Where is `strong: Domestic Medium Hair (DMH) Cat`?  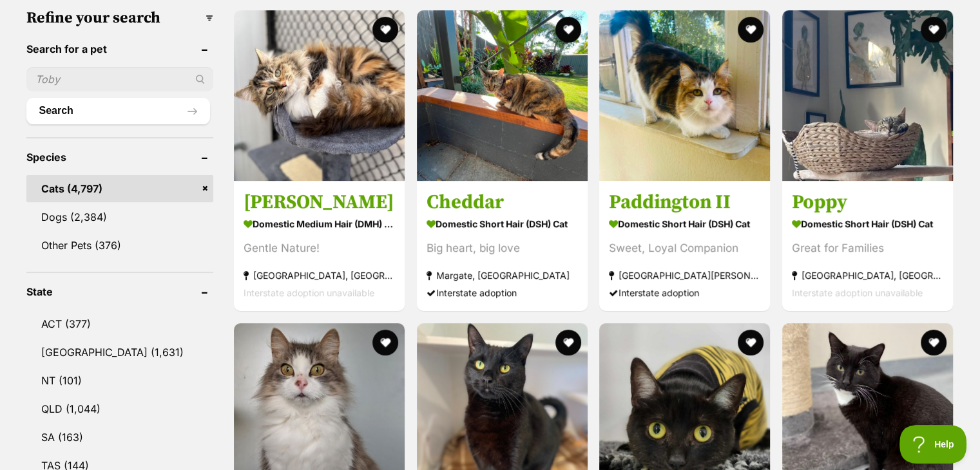
strong: Domestic Medium Hair (DMH) Cat is located at coordinates (319, 224).